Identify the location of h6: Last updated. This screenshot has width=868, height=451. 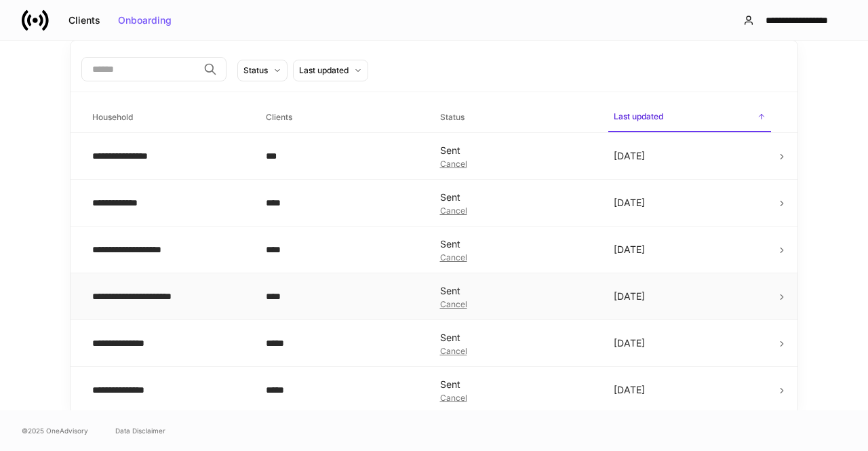
(638, 116).